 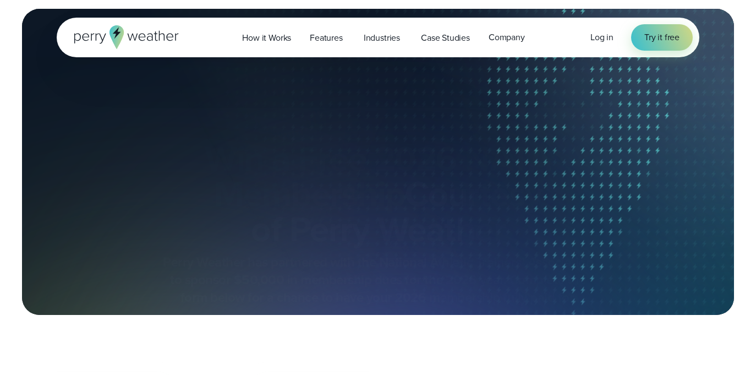 What do you see at coordinates (602, 37) in the screenshot?
I see `span: Log in` at bounding box center [602, 37].